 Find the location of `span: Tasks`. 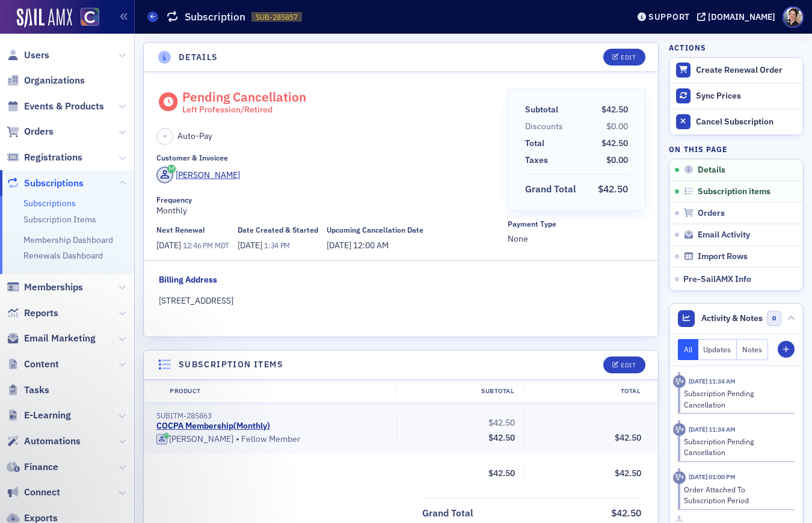

span: Tasks is located at coordinates (37, 390).